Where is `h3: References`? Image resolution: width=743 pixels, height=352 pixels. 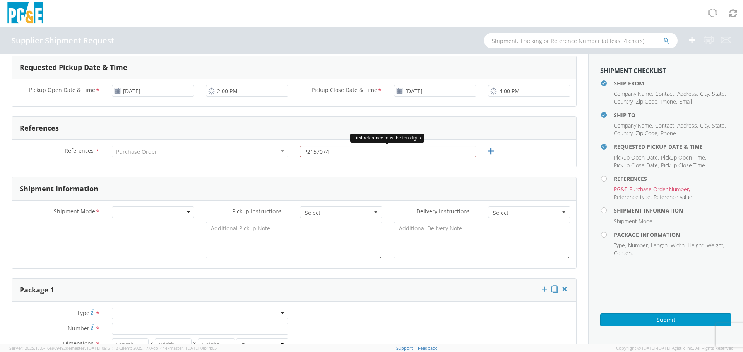 h3: References is located at coordinates (39, 128).